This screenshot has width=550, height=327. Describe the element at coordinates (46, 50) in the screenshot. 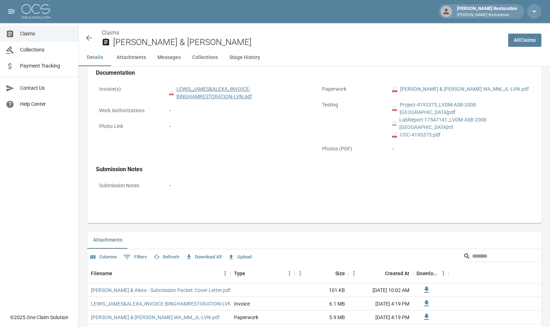

I see `span: Collections` at that location.